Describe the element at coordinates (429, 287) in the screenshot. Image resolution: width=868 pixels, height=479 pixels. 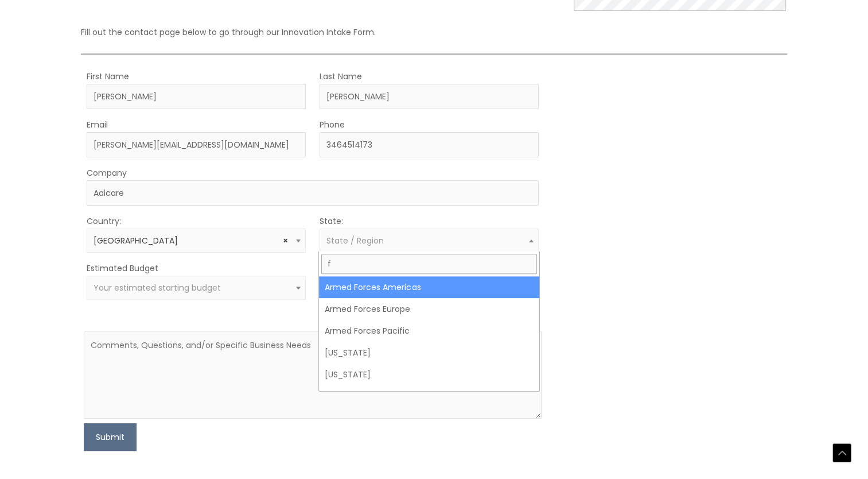
I see `li: Armed Forces Americas` at that location.